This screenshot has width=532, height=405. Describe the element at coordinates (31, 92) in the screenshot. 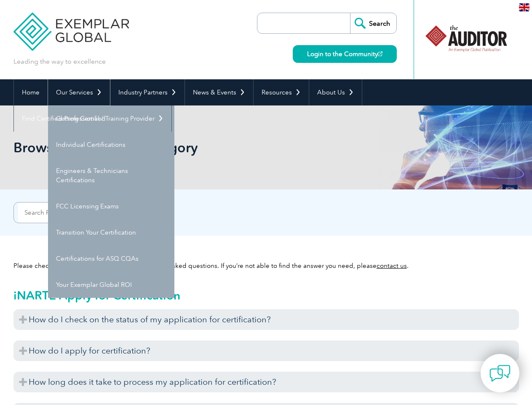

I see `a: Home` at that location.